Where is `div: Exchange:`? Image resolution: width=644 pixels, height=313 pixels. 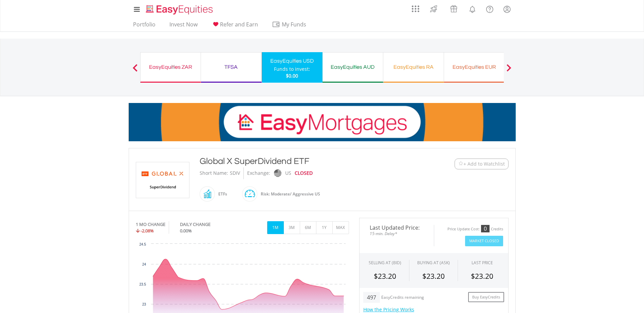 div: Exchange: is located at coordinates (259, 173).